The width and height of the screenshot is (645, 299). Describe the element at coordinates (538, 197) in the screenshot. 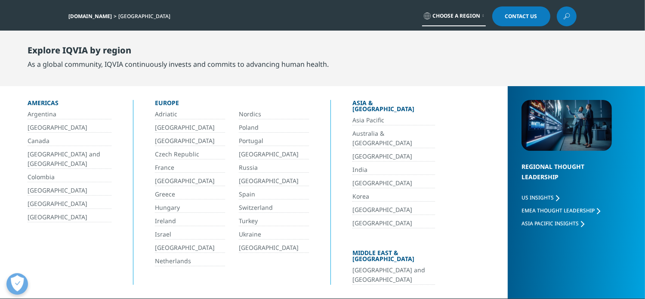

I see `span: US Insights` at that location.